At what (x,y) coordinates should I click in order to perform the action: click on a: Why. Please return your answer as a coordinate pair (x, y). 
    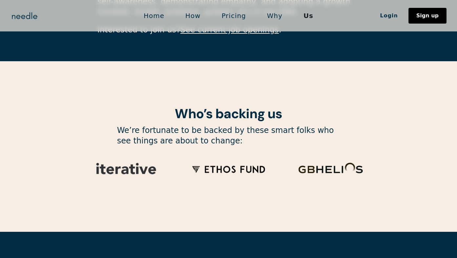
    Looking at the image, I should click on (274, 16).